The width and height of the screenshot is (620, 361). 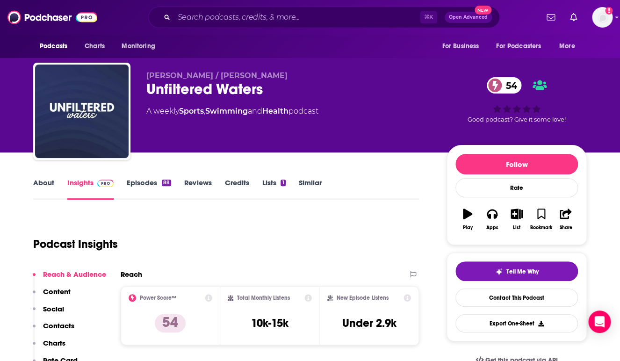 What do you see at coordinates (517, 187) in the screenshot?
I see `div: Rate` at bounding box center [517, 187].